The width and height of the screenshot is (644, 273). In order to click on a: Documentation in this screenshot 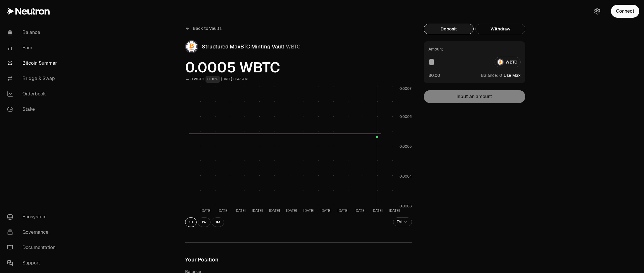, I will do `click(33, 248)`.